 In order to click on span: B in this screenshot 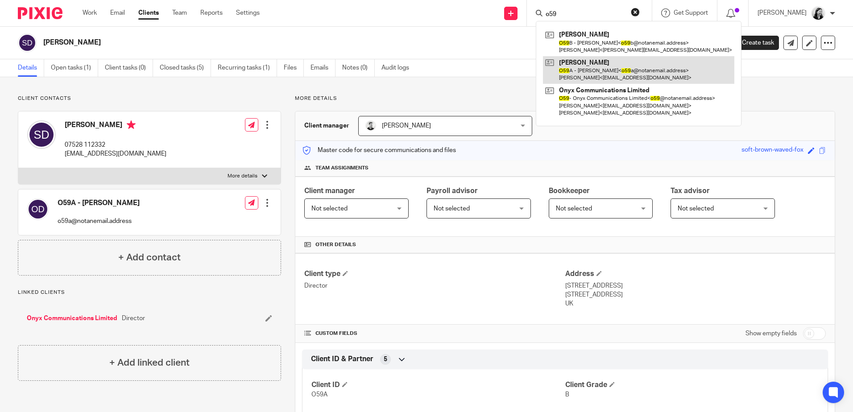, I will do `click(567, 395)`.